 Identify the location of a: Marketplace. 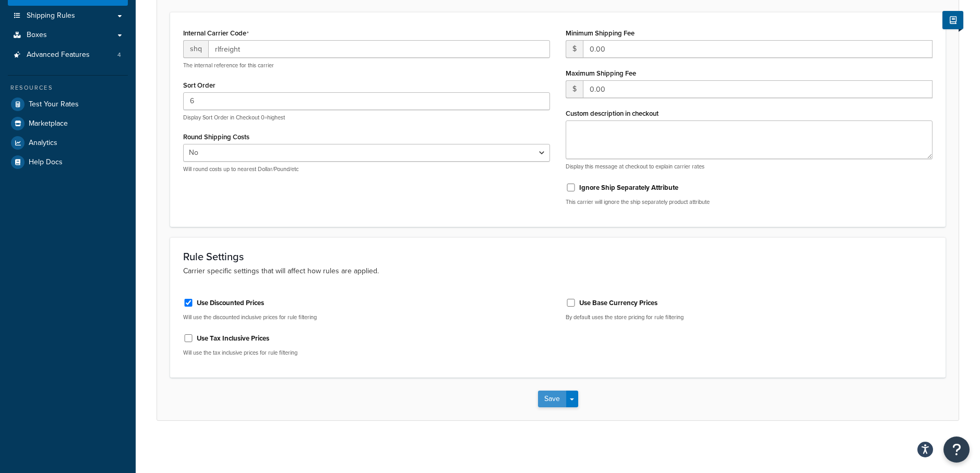
(68, 124).